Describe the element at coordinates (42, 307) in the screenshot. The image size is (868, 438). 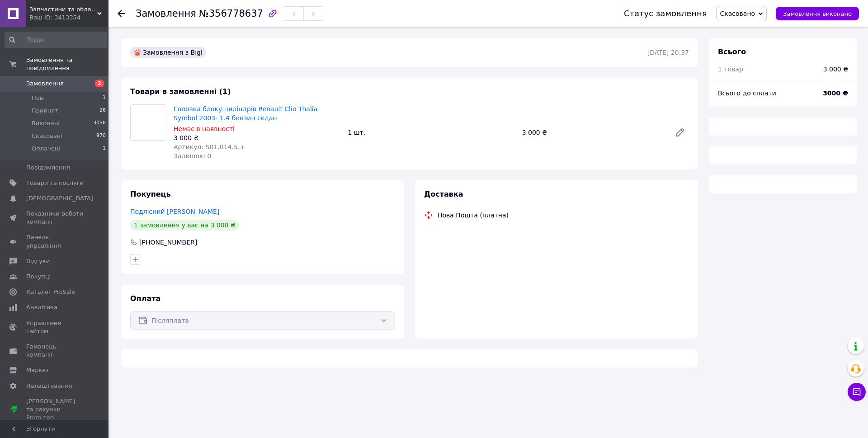
I see `span: Аналітика` at that location.